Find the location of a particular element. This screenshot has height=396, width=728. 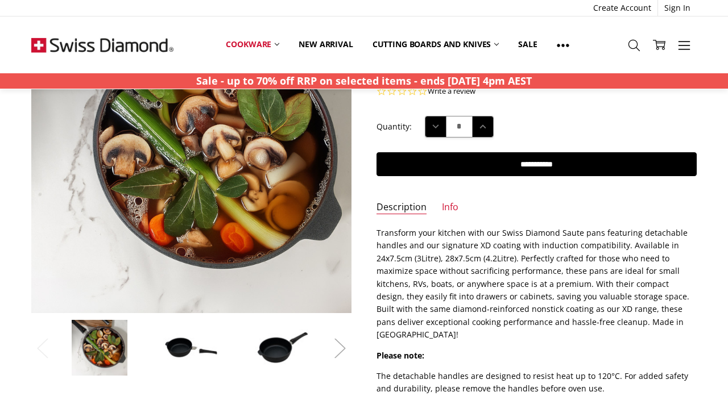

button: Previous is located at coordinates (43, 348).